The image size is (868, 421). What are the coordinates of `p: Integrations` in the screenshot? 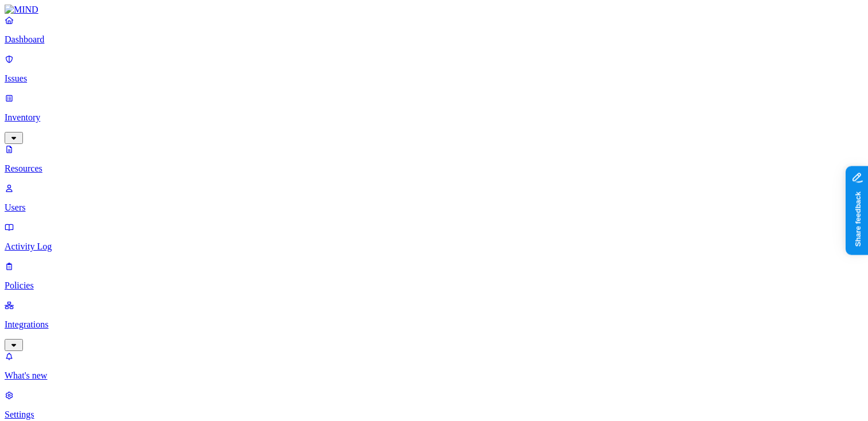 It's located at (434, 325).